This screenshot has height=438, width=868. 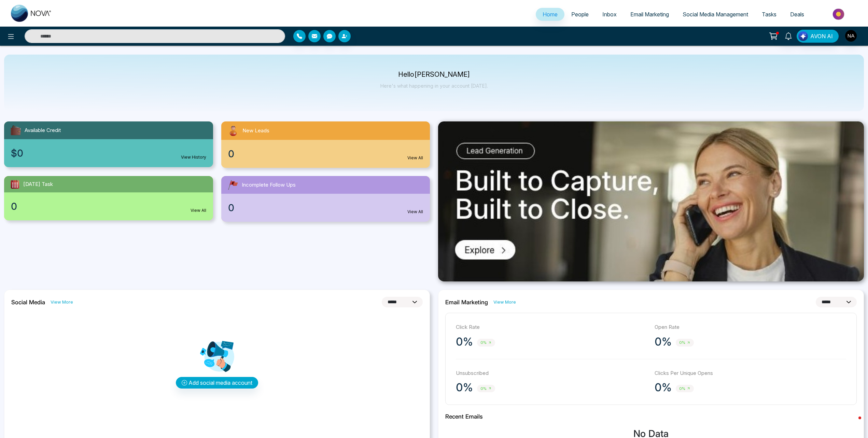 I want to click on a: Social Media Management, so click(x=715, y=14).